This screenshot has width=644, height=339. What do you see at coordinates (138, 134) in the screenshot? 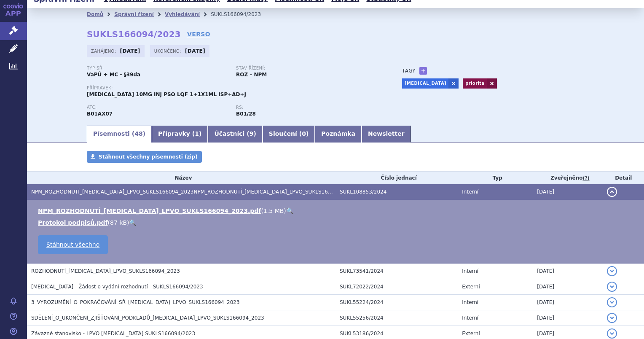
I see `span: 48` at bounding box center [138, 134].